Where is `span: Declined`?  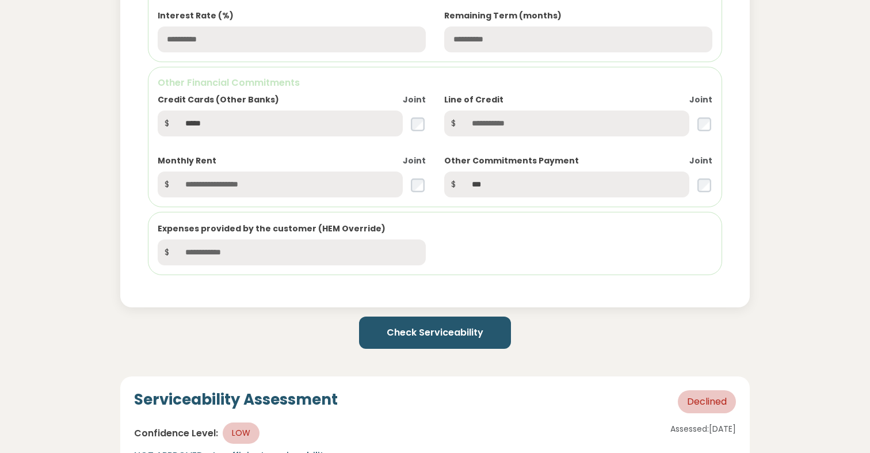
span: Declined is located at coordinates (706, 401).